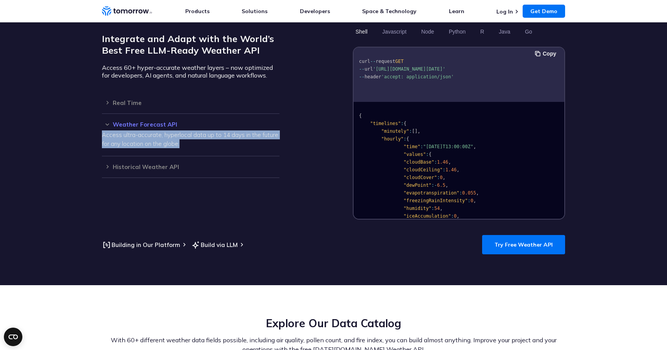 This screenshot has height=350, width=667. I want to click on a: Log In, so click(505, 12).